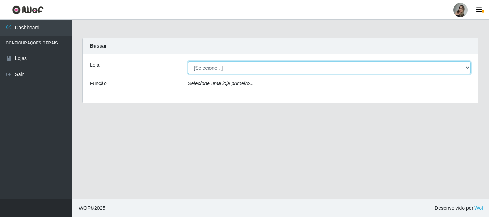  I want to click on span: IWOF, so click(84, 208).